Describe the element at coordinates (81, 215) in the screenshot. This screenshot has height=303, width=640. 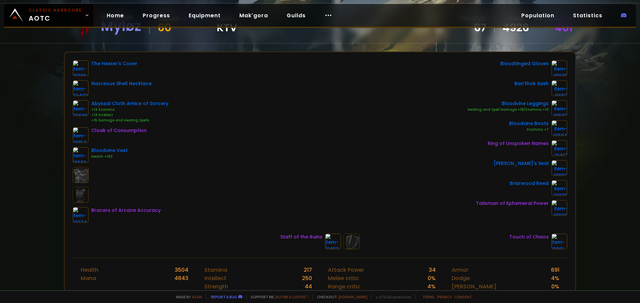
I see `img: item-19374` at that location.